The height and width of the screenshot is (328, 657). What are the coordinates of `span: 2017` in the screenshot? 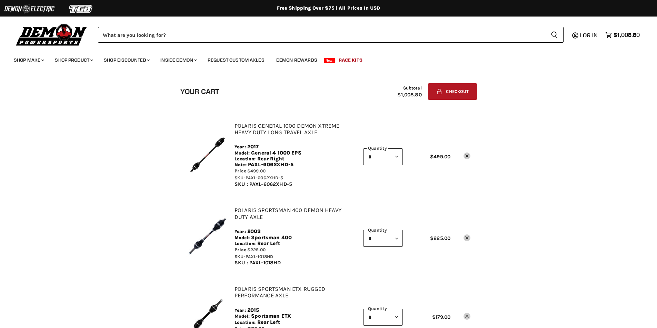 It's located at (253, 147).